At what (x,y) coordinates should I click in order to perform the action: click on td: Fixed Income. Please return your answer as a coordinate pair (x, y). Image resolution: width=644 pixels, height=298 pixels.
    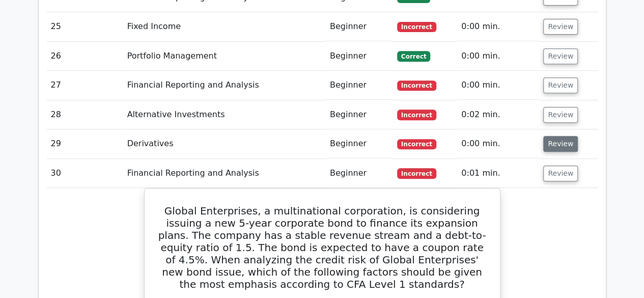
    Looking at the image, I should click on (224, 27).